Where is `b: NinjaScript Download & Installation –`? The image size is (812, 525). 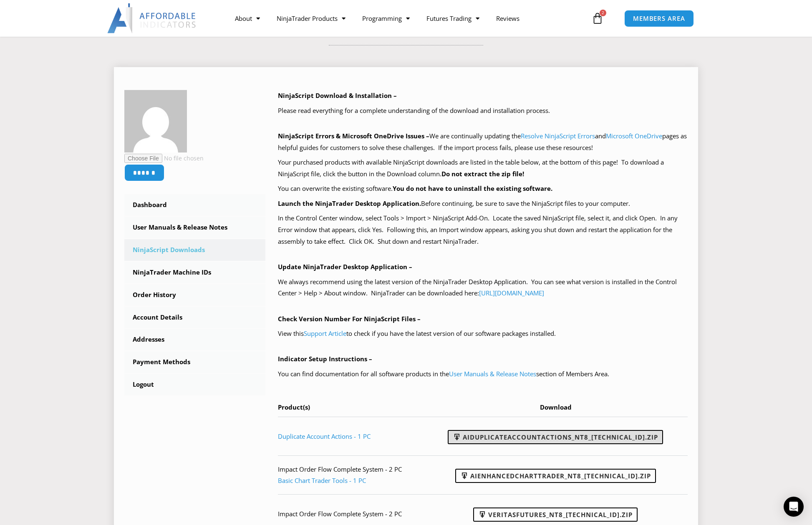
b: NinjaScript Download & Installation – is located at coordinates (337, 96).